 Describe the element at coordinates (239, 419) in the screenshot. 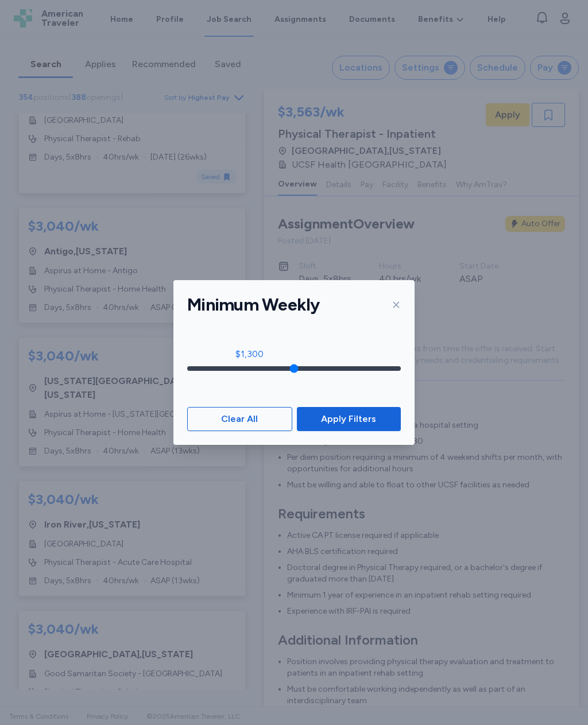

I see `span: Clear All` at that location.